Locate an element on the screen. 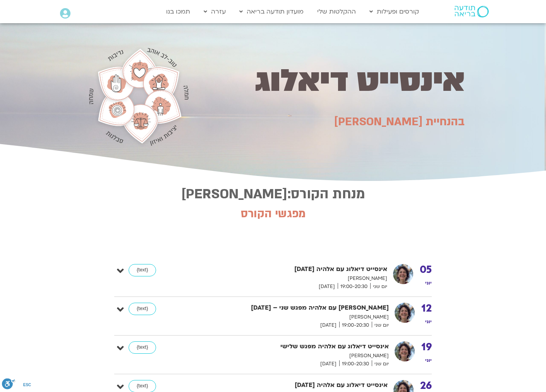 The height and width of the screenshot is (392, 546). a: ההקלטות שלי is located at coordinates (337, 11).